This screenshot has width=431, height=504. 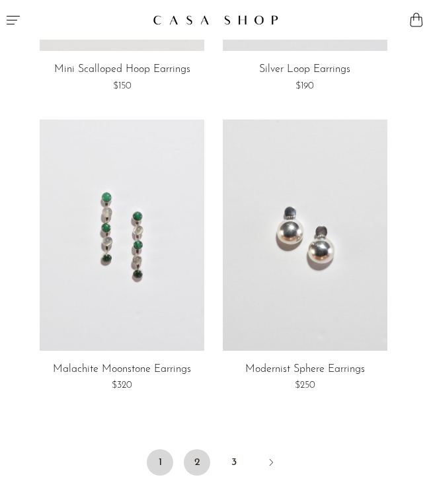 I want to click on span: 1, so click(x=160, y=462).